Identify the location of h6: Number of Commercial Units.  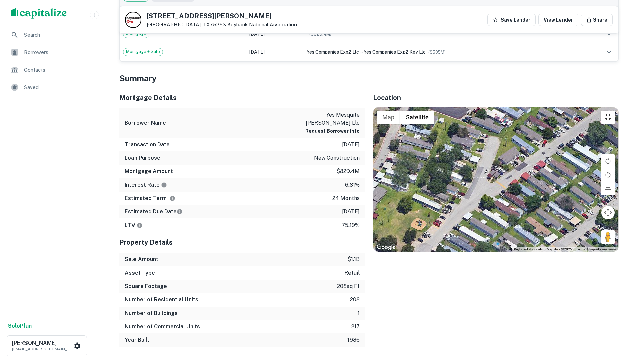
(162, 327).